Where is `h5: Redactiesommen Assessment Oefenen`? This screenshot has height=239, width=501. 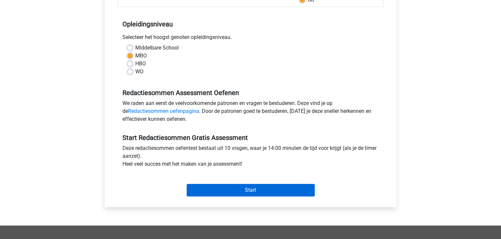
h5: Redactiesommen Assessment Oefenen is located at coordinates (251, 93).